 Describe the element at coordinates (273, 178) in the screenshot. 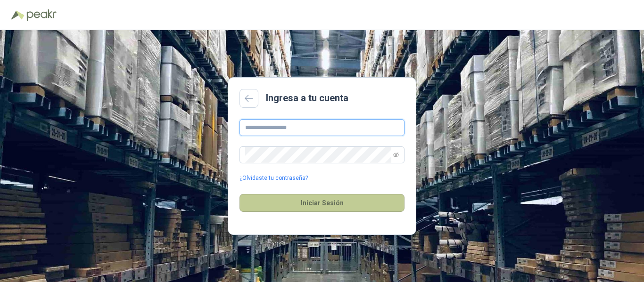

I see `a: ¿Olvidaste tu contraseña?` at that location.